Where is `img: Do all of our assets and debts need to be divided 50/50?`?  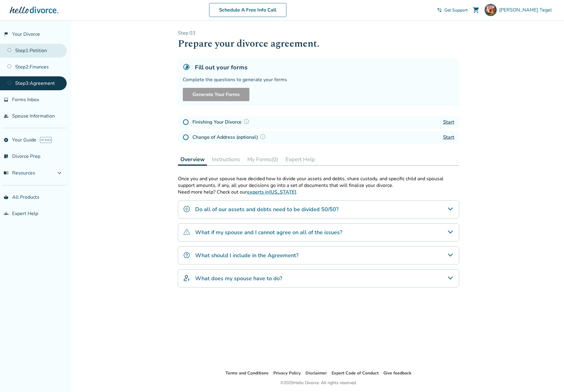
img: Do all of our assets and debts need to be divided 50/50? is located at coordinates (187, 209).